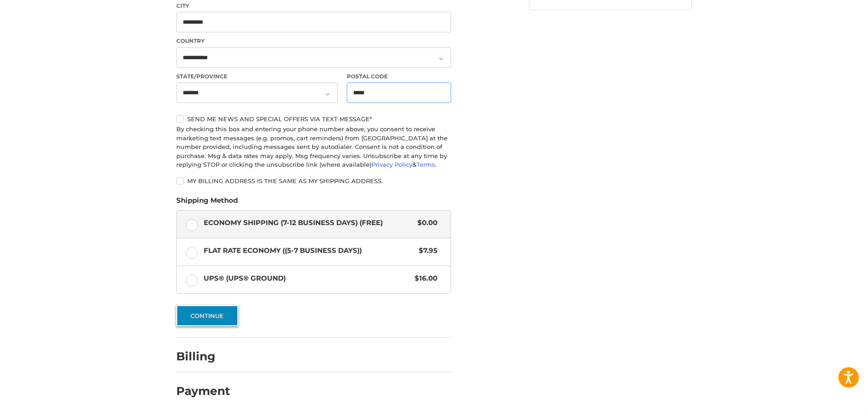  What do you see at coordinates (425, 164) in the screenshot?
I see `a: Terms` at bounding box center [425, 164].